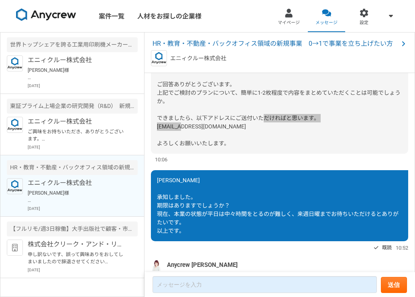 The height and width of the screenshot is (297, 415). I want to click on div: 東証プライム上場企業の研究開発（R&D） 新規事業開発, so click(72, 106).